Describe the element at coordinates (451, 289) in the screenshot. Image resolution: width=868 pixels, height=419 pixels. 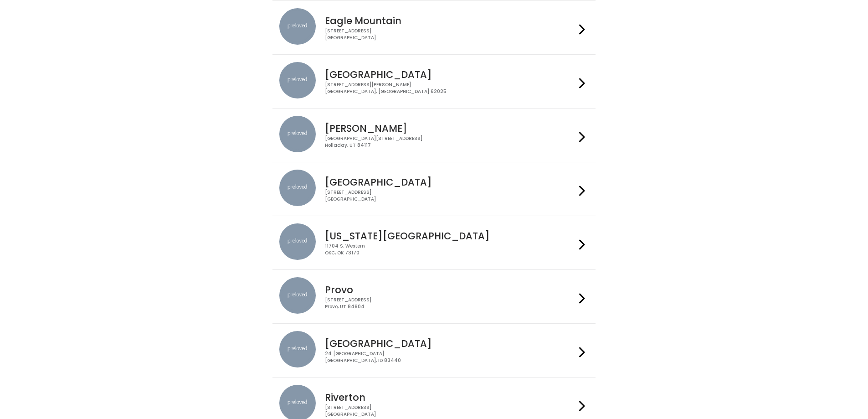
I see `h4: Provo` at that location.